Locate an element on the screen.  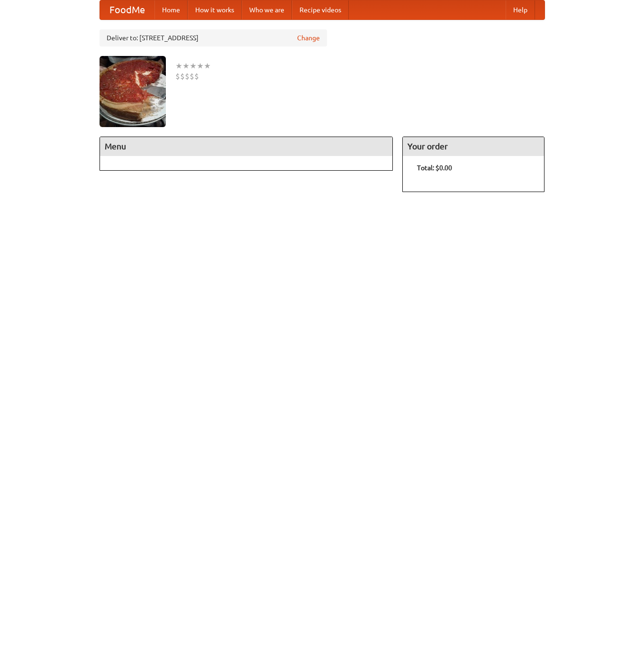
h4: Your order is located at coordinates (473, 147).